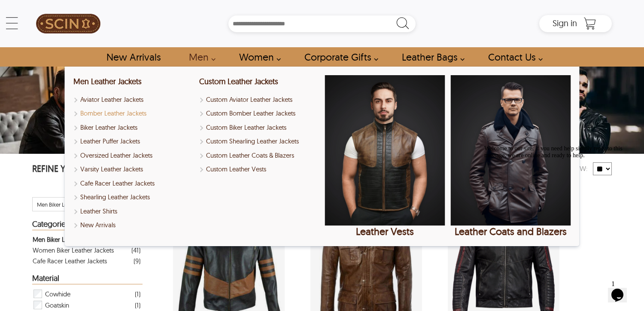  What do you see at coordinates (86, 239) in the screenshot?
I see `a: Filter Men Biker Leather Jackets` at bounding box center [86, 239].